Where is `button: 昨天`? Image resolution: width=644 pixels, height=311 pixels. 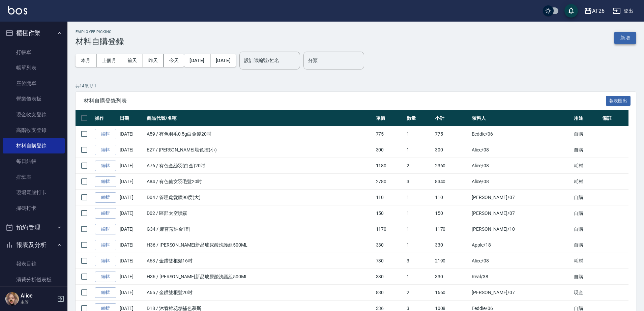 button: 昨天 is located at coordinates (154, 60).